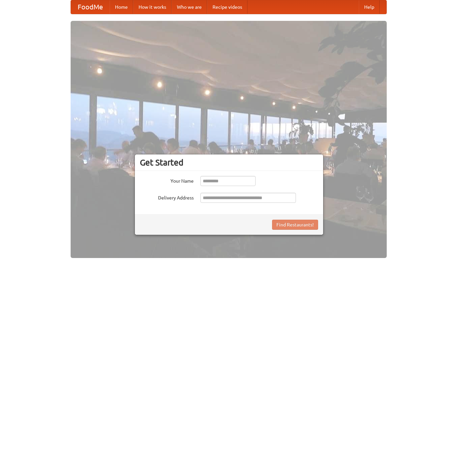  Describe the element at coordinates (167, 180) in the screenshot. I see `label: Your Name` at that location.